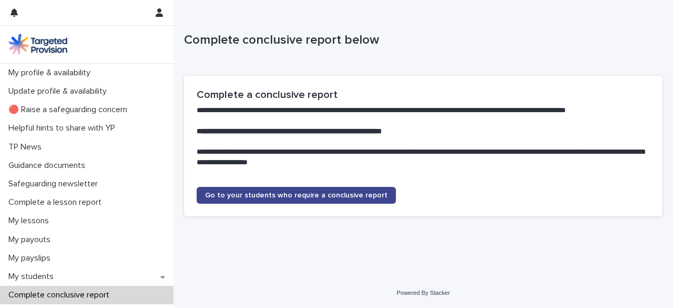 This screenshot has width=673, height=308. Describe the element at coordinates (296, 195) in the screenshot. I see `span: Go to your students who require a conclusive report` at that location.